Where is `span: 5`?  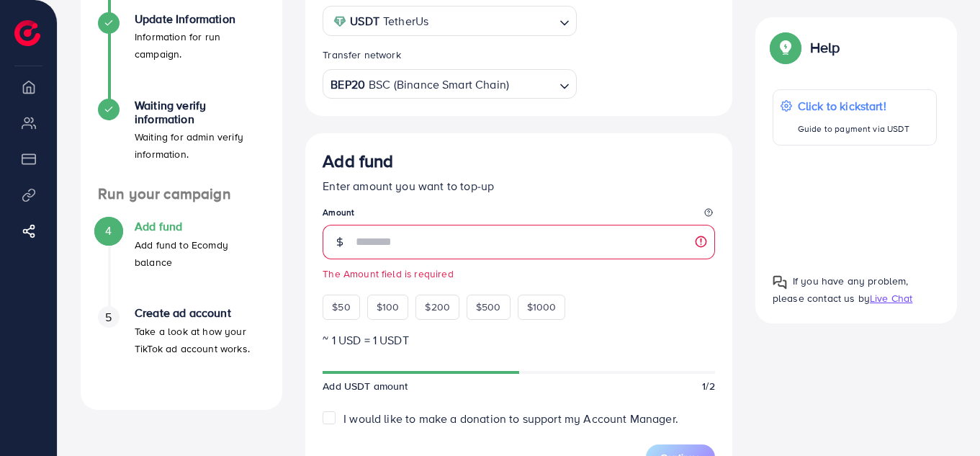
span: 5 is located at coordinates (108, 317).